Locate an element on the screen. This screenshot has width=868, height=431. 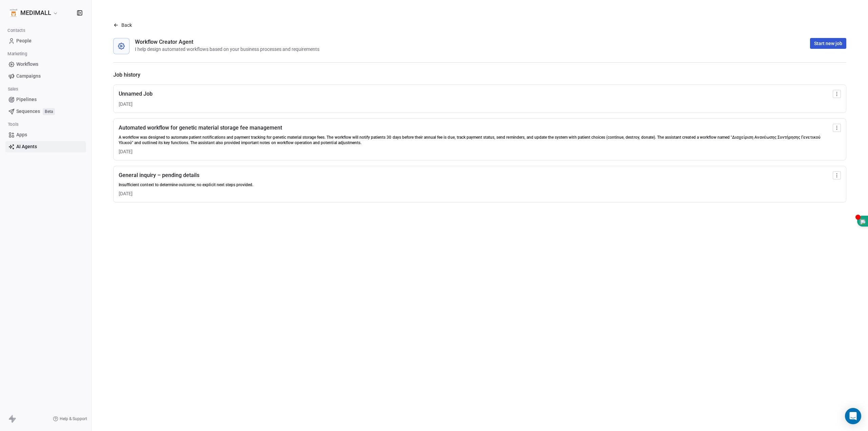
span: Marketing is located at coordinates (18, 54).